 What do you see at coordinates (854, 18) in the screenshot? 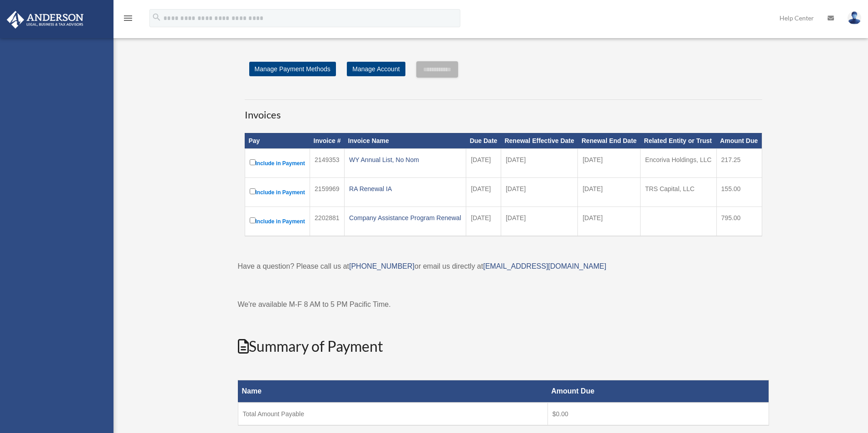
I see `img: User Pic` at bounding box center [854, 18].